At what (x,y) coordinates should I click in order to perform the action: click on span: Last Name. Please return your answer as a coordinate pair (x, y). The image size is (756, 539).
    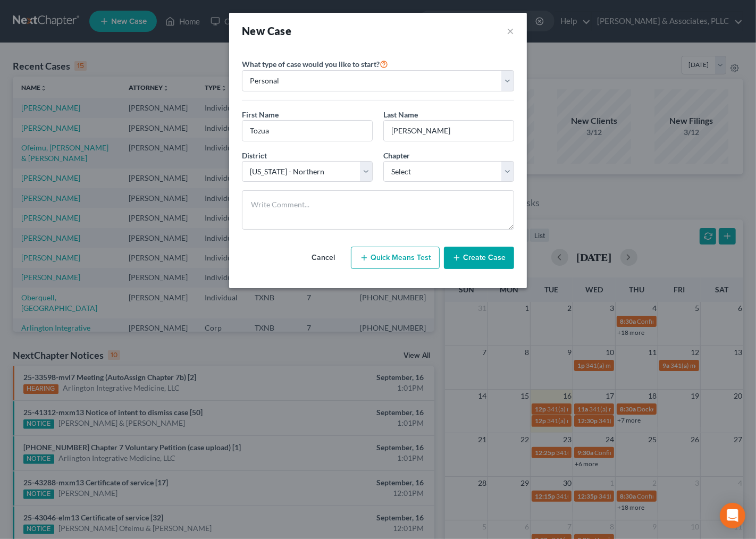
    Looking at the image, I should click on (400, 114).